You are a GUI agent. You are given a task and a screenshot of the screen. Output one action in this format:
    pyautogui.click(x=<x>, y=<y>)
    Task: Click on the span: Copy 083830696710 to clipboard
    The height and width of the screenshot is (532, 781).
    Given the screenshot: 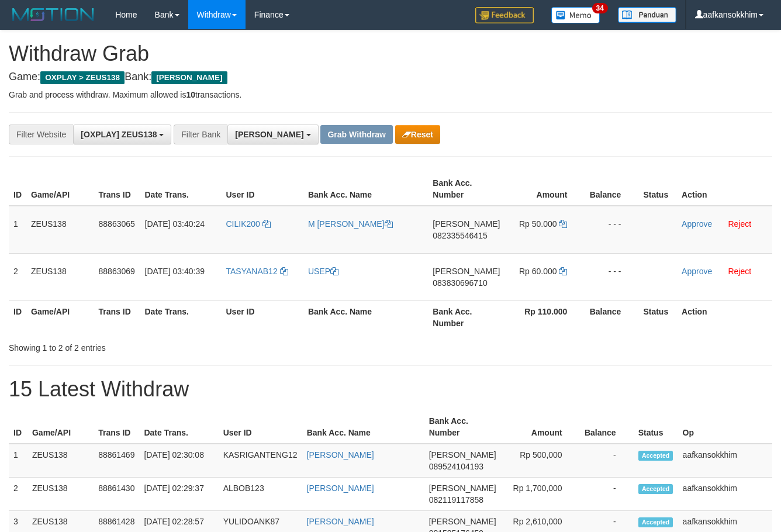 What is the action you would take?
    pyautogui.click(x=460, y=283)
    